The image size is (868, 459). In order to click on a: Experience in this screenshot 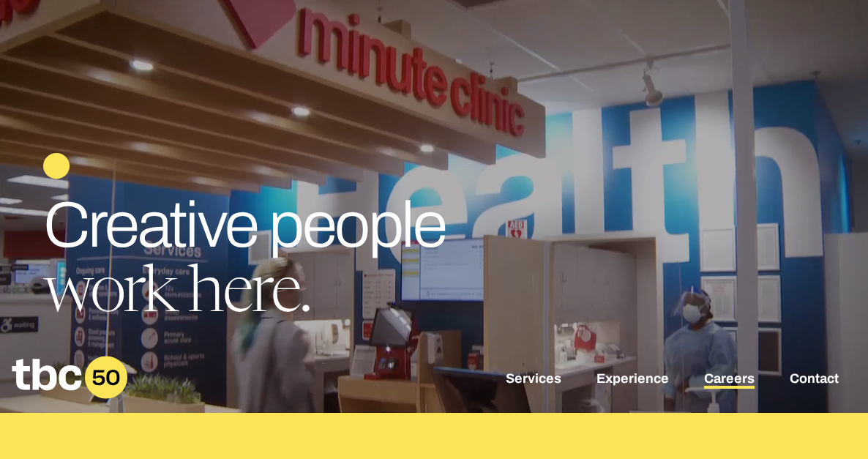, I will do `click(632, 380)`.